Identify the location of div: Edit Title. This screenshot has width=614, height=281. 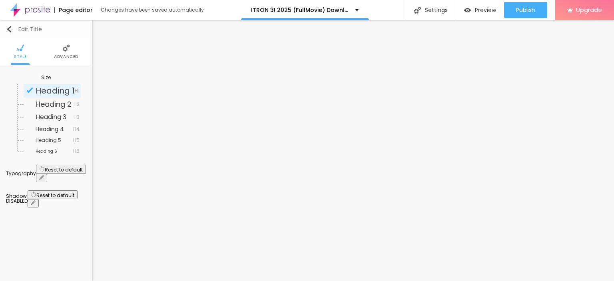
(24, 29).